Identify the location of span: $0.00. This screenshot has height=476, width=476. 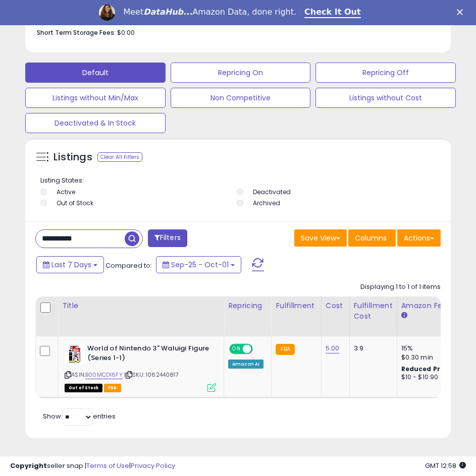
(125, 32).